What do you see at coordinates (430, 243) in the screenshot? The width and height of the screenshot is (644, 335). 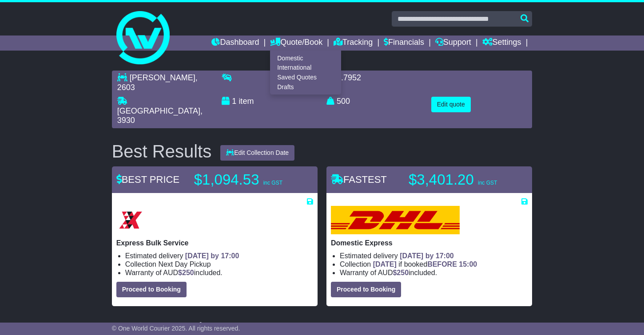 I see `p: Domestic Express` at bounding box center [430, 243].